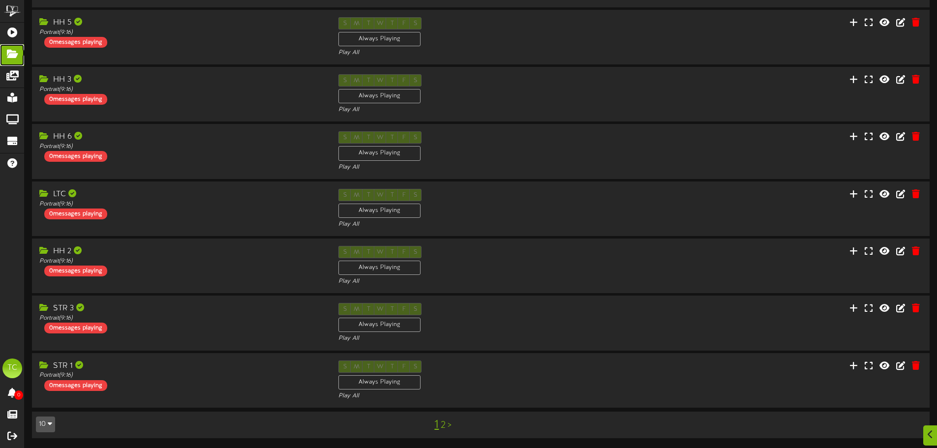 This screenshot has height=448, width=937. I want to click on span: 0, so click(19, 395).